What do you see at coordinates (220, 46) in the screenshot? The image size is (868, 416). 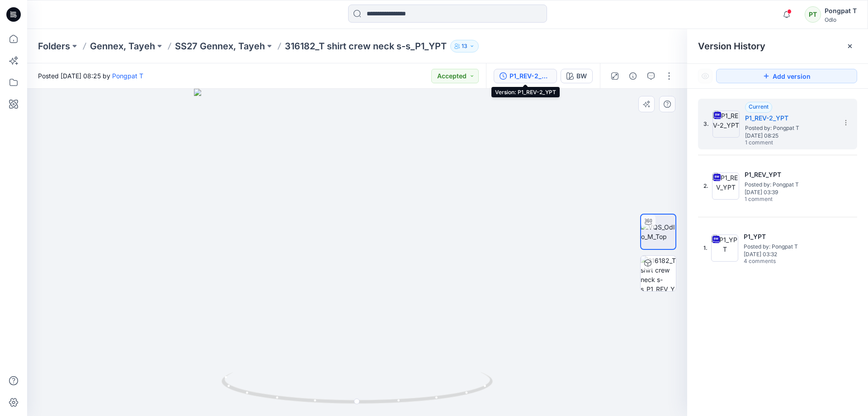 I see `a: SS27 Gennex, Tayeh` at bounding box center [220, 46].